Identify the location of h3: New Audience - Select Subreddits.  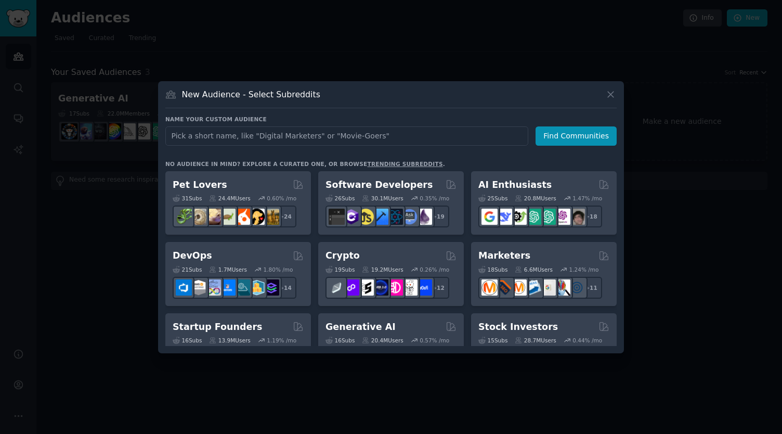
(251, 94).